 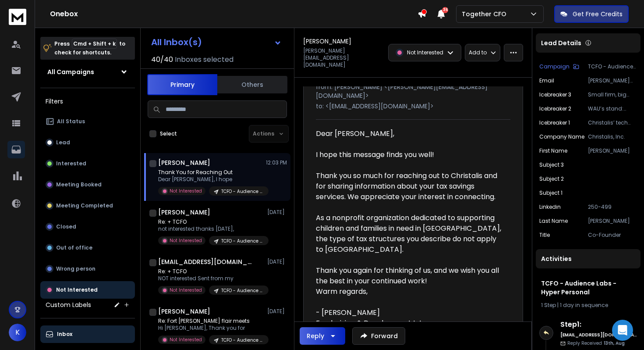 I want to click on p: All Status, so click(x=71, y=122).